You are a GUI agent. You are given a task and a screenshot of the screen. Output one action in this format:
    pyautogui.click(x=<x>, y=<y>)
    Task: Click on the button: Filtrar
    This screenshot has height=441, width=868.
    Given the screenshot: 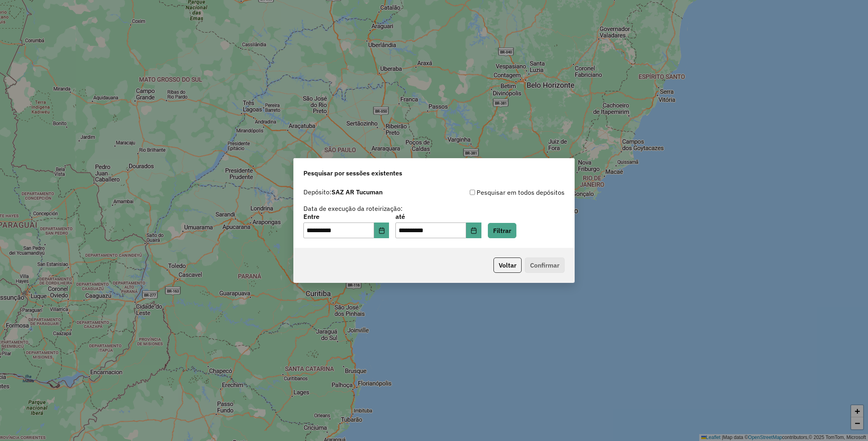 What is the action you would take?
    pyautogui.click(x=502, y=230)
    